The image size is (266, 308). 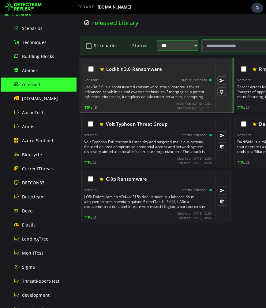 What do you see at coordinates (38, 169) in the screenshot?
I see `span: CurrentThreats` at bounding box center [38, 169].